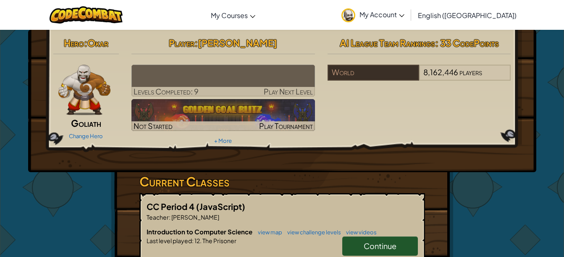  I want to click on a: view videos, so click(359, 232).